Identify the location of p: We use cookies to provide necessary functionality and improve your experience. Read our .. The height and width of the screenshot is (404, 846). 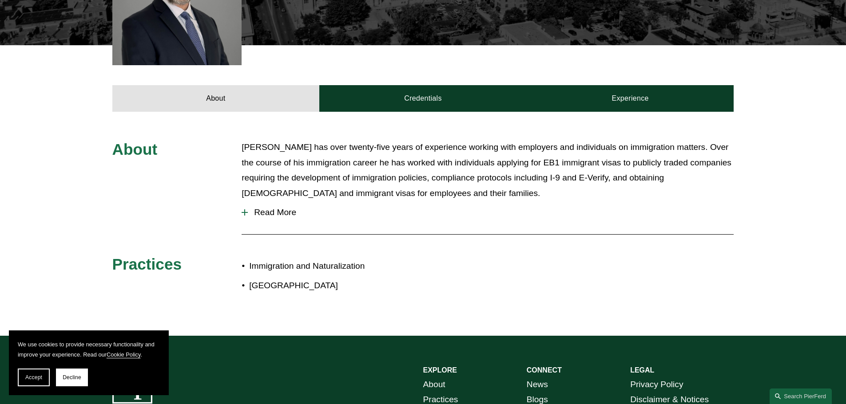
(89, 350).